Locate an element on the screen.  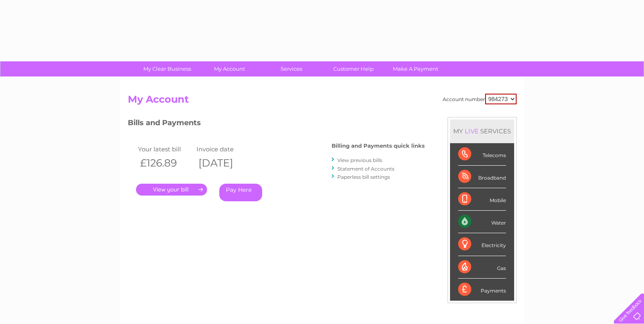
div: Gas is located at coordinates (482, 267).